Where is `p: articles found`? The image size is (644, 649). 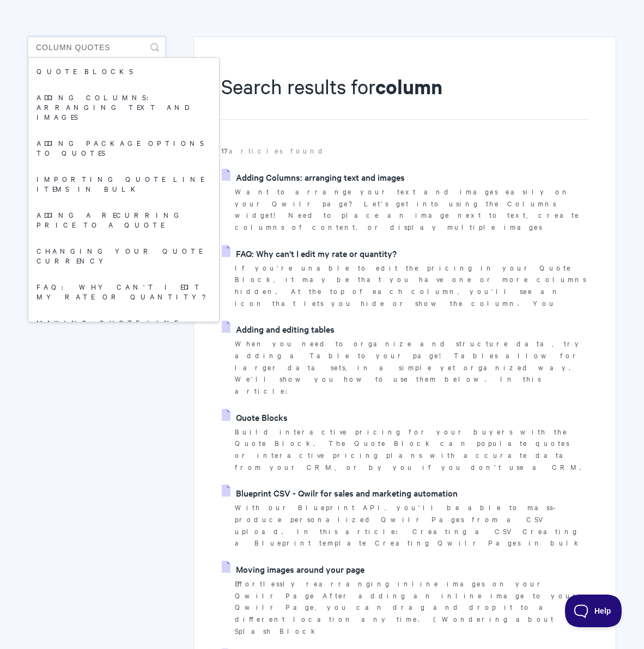 p: articles found is located at coordinates (404, 151).